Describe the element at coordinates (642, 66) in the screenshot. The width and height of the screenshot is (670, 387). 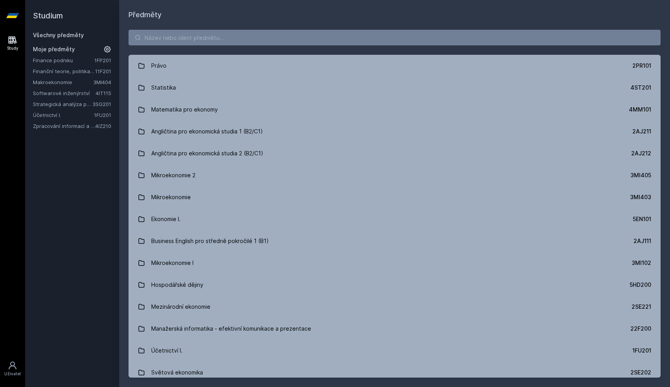
I see `div: 2PR101` at that location.